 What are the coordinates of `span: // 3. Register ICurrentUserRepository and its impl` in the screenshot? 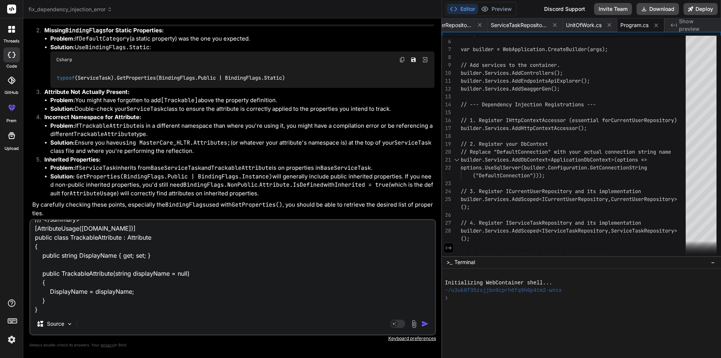 It's located at (536, 191).